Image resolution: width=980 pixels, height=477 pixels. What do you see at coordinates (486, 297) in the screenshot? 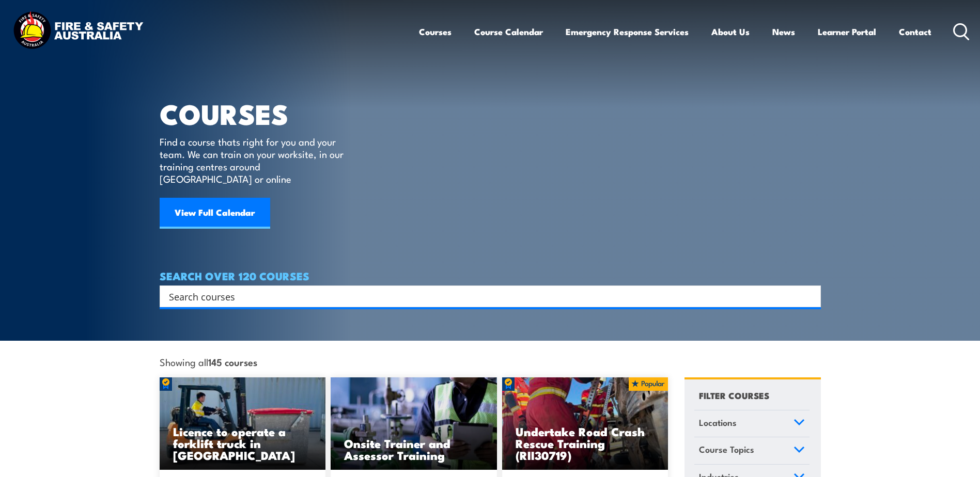
I see `form: Search form` at bounding box center [486, 297].